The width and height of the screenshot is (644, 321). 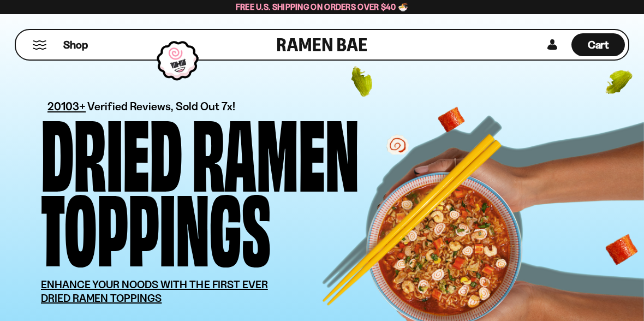 What do you see at coordinates (76, 45) in the screenshot?
I see `a: Shop` at bounding box center [76, 45].